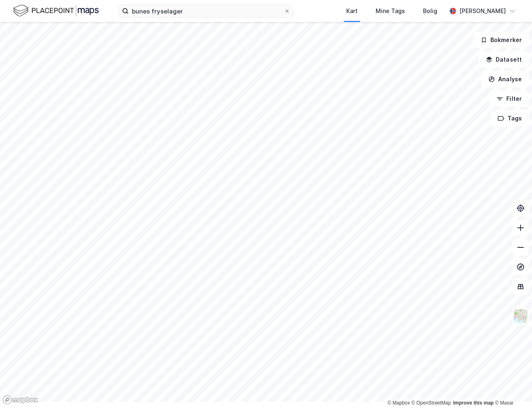  Describe the element at coordinates (504, 60) in the screenshot. I see `button: Datasett` at that location.